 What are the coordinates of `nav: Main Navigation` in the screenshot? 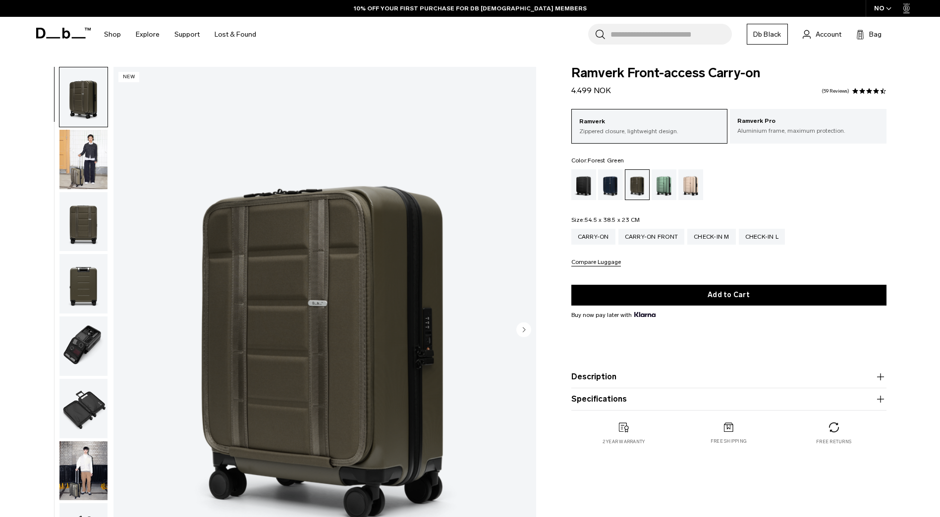 It's located at (180, 34).